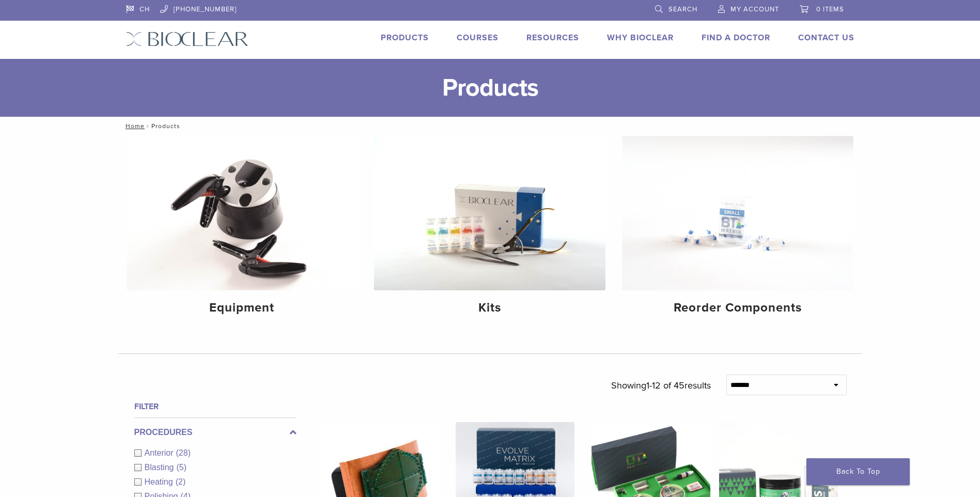  What do you see at coordinates (755, 9) in the screenshot?
I see `span: My Account` at bounding box center [755, 9].